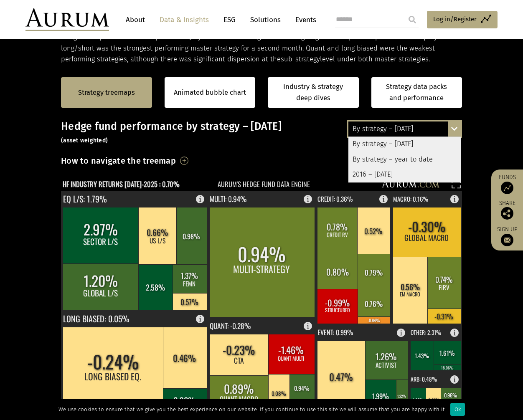  Describe the element at coordinates (313, 92) in the screenshot. I see `a: Industry & strategy deep dives` at that location.